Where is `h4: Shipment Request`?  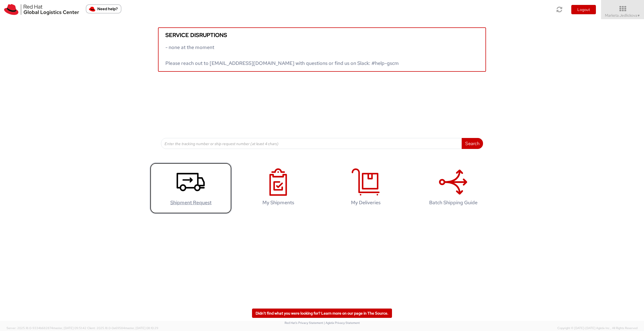
h4: Shipment Request is located at coordinates (191, 202).